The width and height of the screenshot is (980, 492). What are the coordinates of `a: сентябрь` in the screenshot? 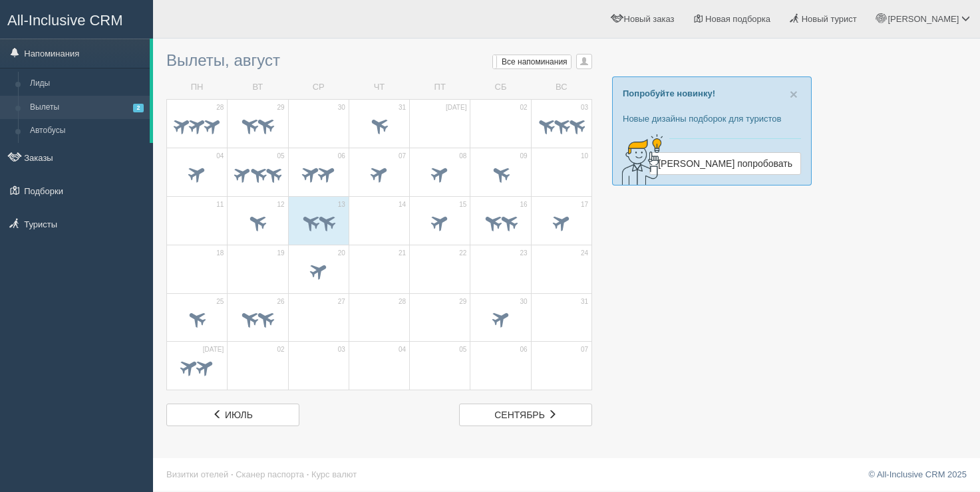 It's located at (526, 415).